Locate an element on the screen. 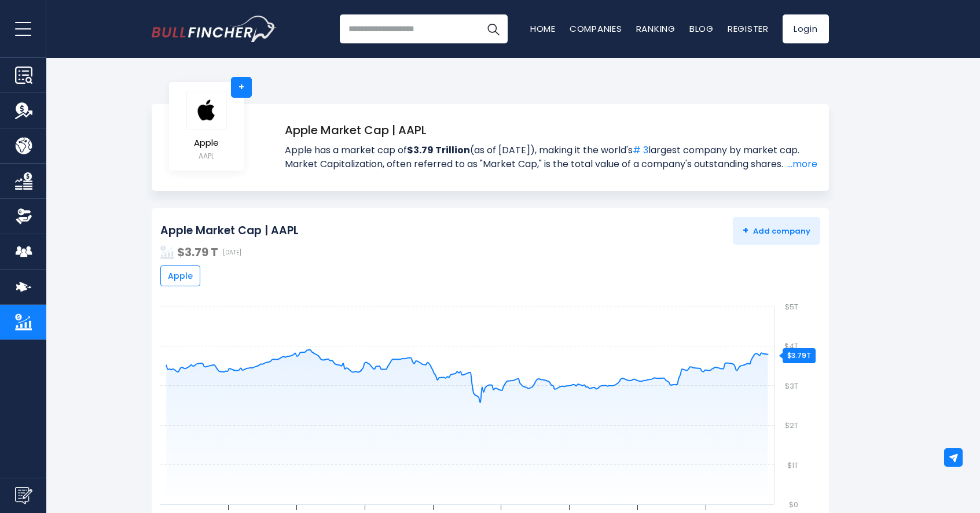 The image size is (980, 513). text: $1T is located at coordinates (792, 465).